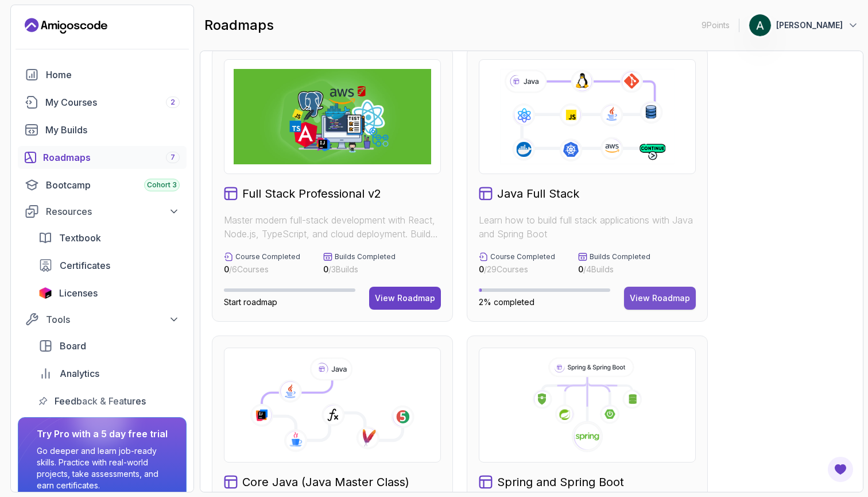 Image resolution: width=868 pixels, height=497 pixels. Describe the element at coordinates (715, 25) in the screenshot. I see `p: 9 Points` at that location.